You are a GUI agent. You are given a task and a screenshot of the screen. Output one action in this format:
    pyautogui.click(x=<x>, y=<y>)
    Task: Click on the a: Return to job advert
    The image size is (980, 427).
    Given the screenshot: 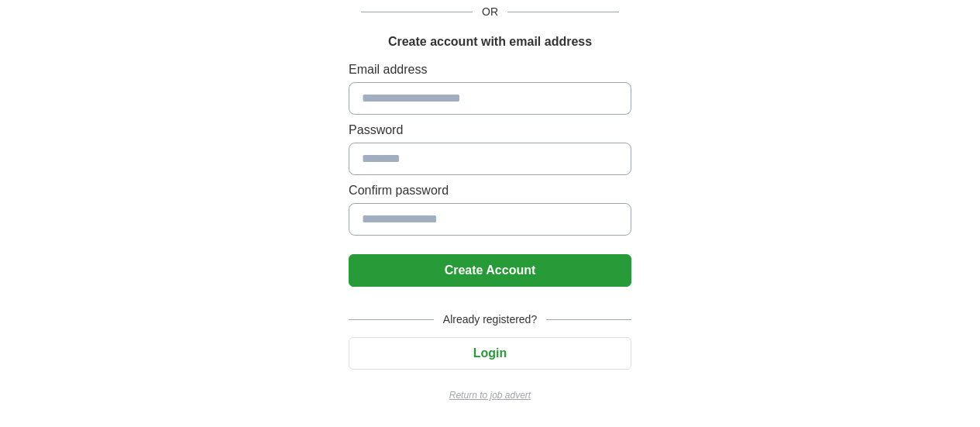 What is the action you would take?
    pyautogui.click(x=490, y=395)
    